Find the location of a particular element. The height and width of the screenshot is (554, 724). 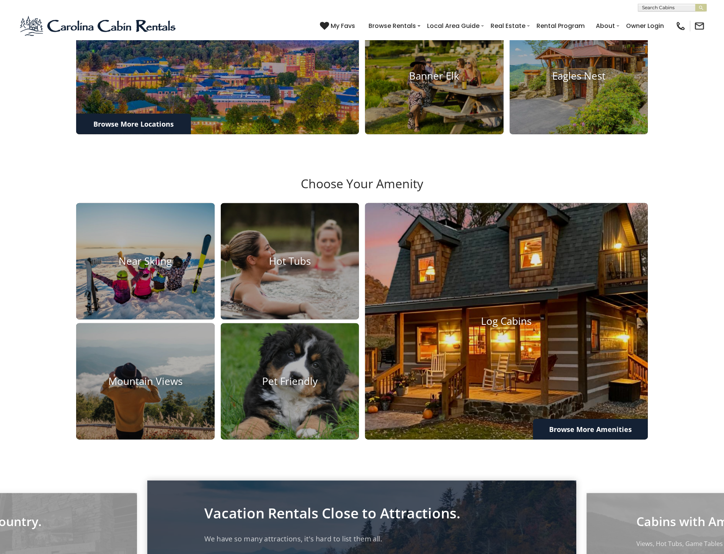

a: Near Skiing is located at coordinates (145, 261).